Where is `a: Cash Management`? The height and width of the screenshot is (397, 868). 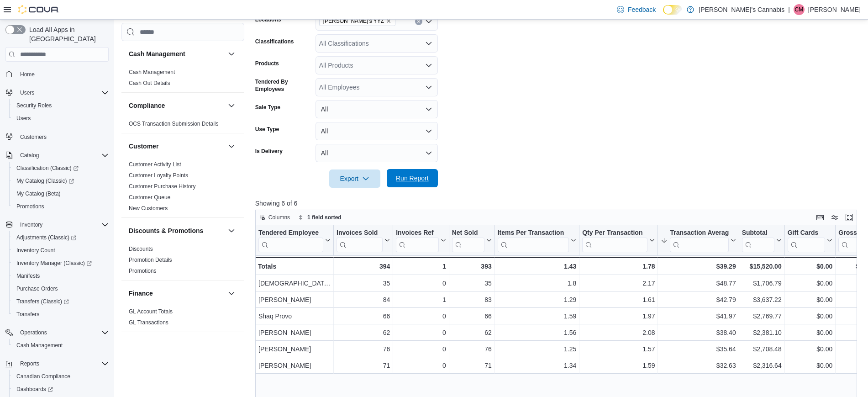 a: Cash Management is located at coordinates (152, 72).